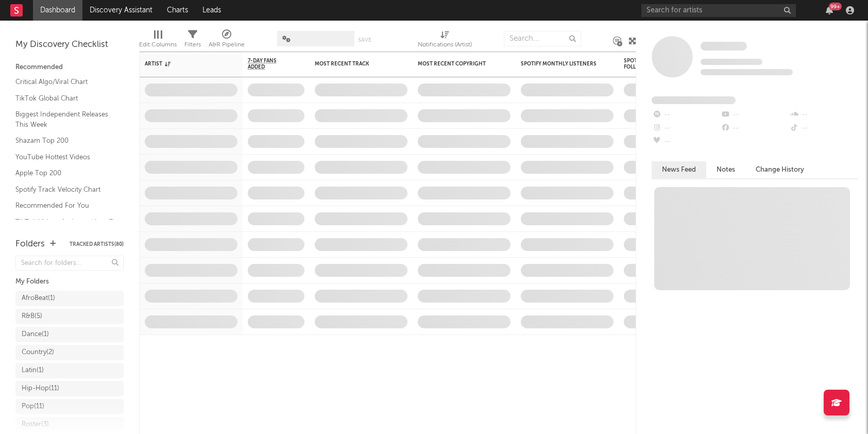 The width and height of the screenshot is (868, 434). What do you see at coordinates (70, 263) in the screenshot?
I see `input: Search for folders...` at bounding box center [70, 263].